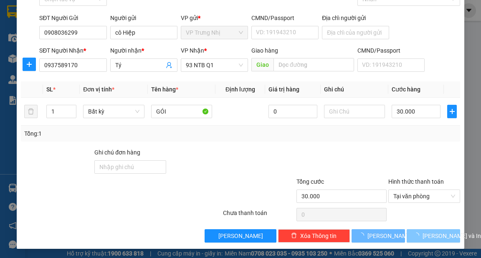 Image resolution: width=481 pixels, height=258 pixels. I want to click on span: delete, so click(294, 236).